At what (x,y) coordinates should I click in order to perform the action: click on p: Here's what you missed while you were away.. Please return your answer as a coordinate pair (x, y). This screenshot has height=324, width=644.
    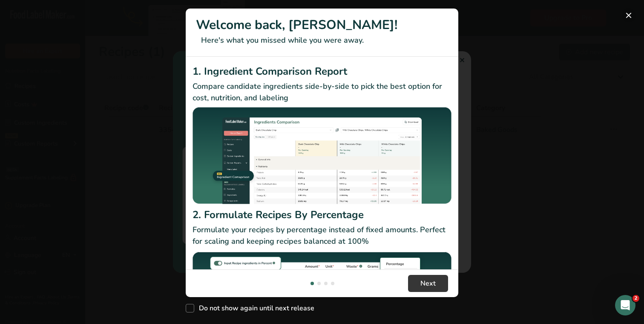
    Looking at the image, I should click on (322, 40).